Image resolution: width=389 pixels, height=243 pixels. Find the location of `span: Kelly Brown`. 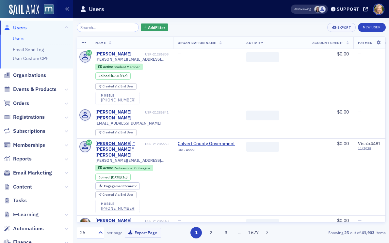

span: Kelly Brown is located at coordinates (317, 9).